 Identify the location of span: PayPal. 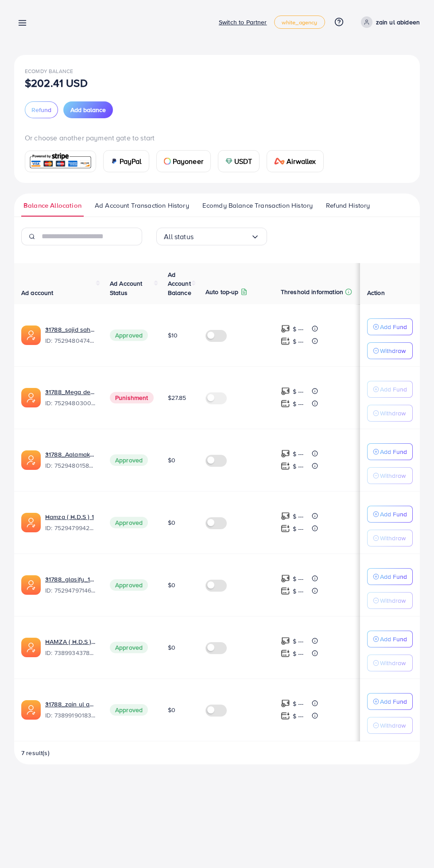
(130, 161).